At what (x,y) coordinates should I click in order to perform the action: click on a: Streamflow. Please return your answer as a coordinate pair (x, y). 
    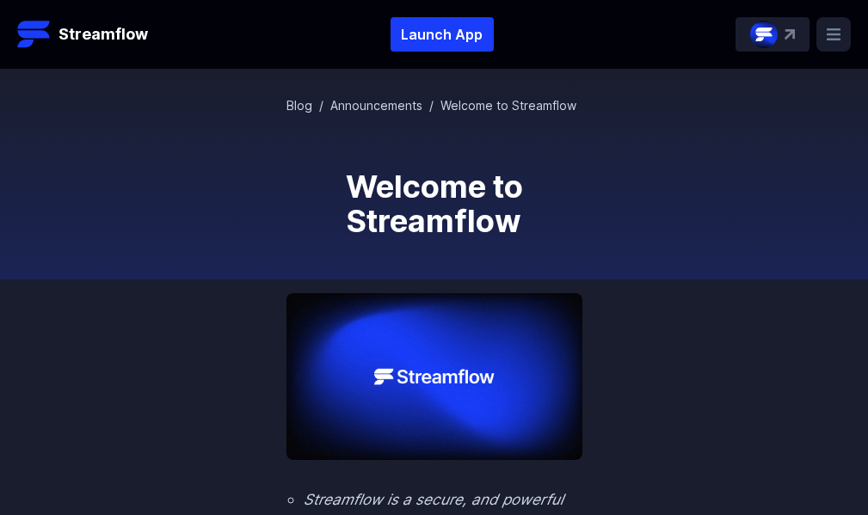
    Looking at the image, I should click on (83, 34).